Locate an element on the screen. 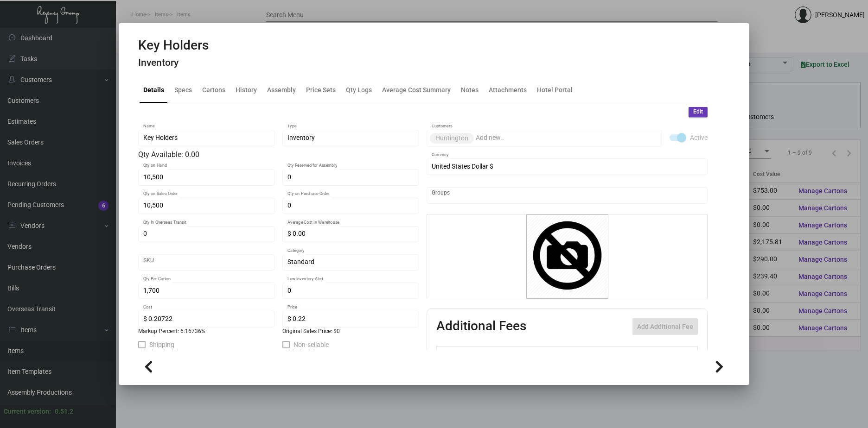  h4: Inventory is located at coordinates (173, 62).